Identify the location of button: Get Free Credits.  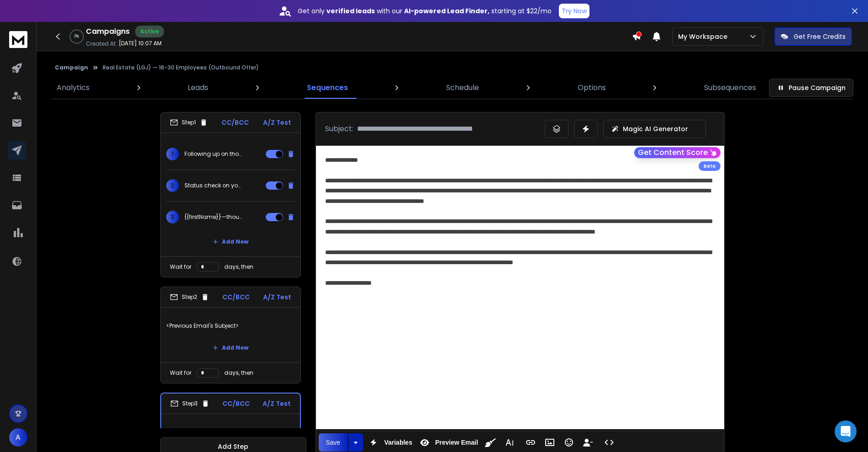
(813, 37).